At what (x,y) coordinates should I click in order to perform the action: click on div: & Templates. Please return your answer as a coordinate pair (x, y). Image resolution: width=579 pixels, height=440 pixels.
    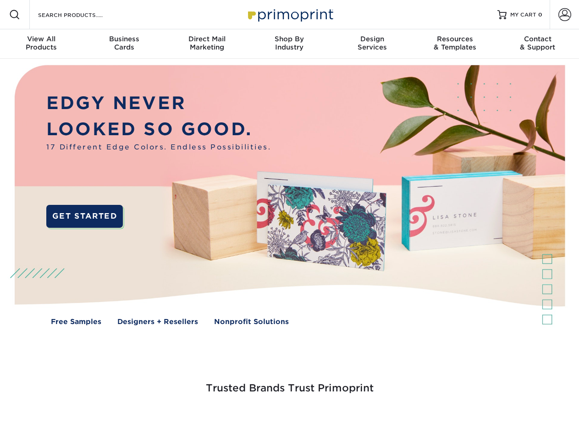
    Looking at the image, I should click on (455, 43).